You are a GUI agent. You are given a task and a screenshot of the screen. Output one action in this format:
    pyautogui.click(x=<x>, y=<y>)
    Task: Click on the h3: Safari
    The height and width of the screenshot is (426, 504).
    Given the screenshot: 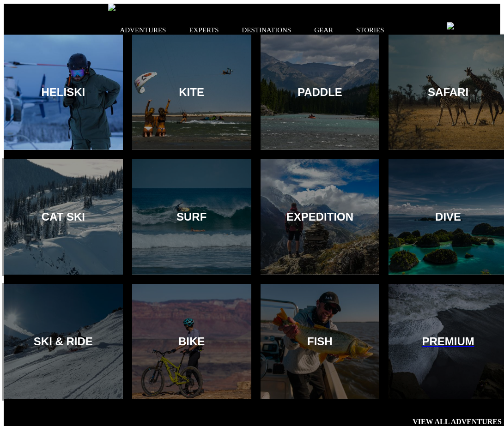 What is the action you would take?
    pyautogui.click(x=448, y=92)
    